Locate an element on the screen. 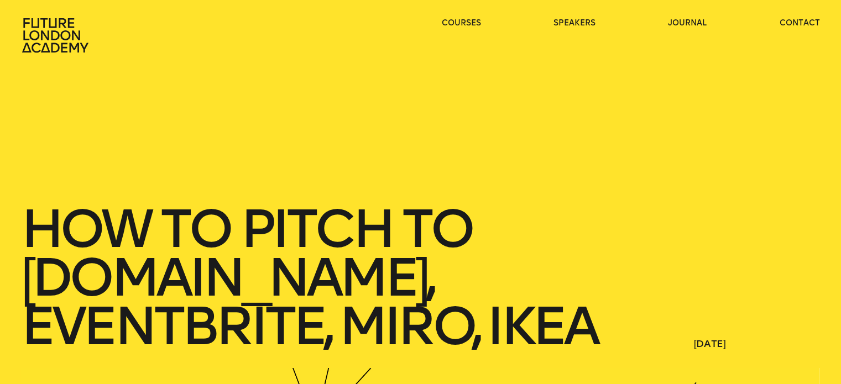  a: contact is located at coordinates (799, 23).